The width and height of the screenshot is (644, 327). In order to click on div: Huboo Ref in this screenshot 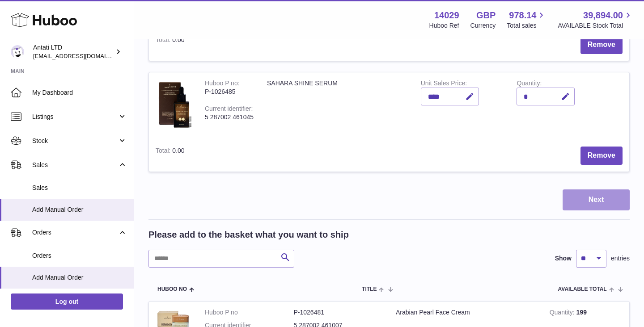, I will do `click(444, 26)`.